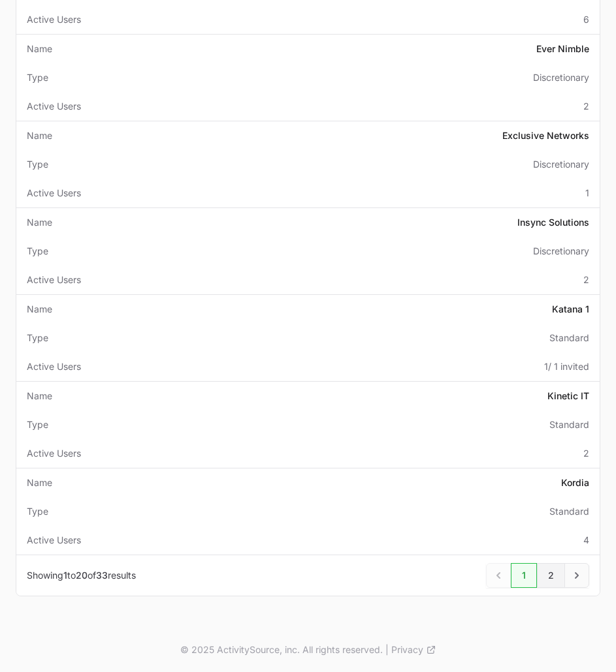 Image resolution: width=616 pixels, height=672 pixels. What do you see at coordinates (577, 576) in the screenshot?
I see `a: Next` at bounding box center [577, 576].